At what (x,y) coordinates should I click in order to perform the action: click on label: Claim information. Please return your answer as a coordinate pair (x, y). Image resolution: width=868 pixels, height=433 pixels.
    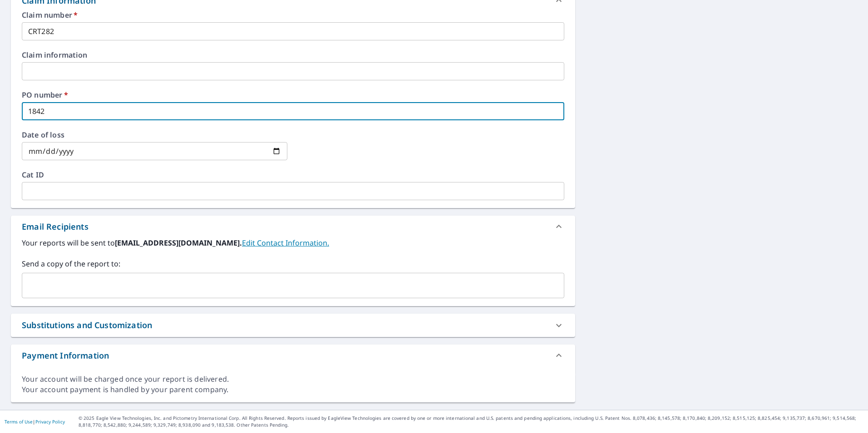
    Looking at the image, I should click on (293, 55).